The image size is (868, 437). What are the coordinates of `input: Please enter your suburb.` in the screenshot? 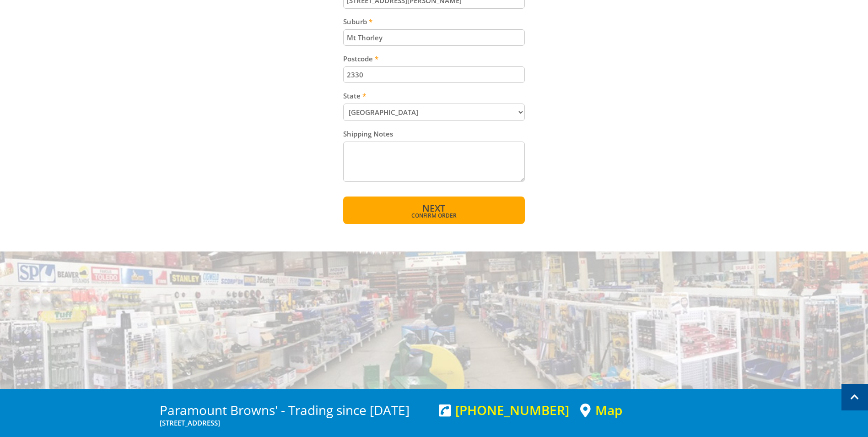 It's located at (434, 38).